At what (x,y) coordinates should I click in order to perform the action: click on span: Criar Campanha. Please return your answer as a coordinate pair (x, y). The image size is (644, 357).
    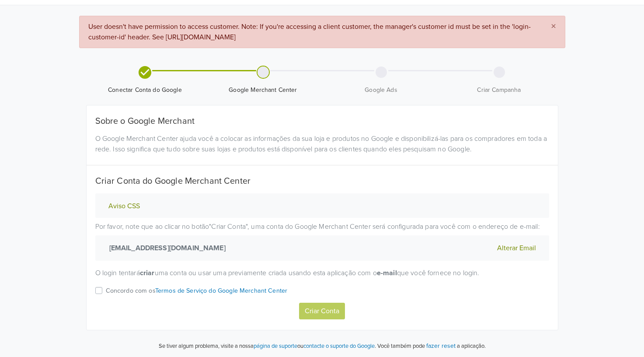
    Looking at the image, I should click on (499, 90).